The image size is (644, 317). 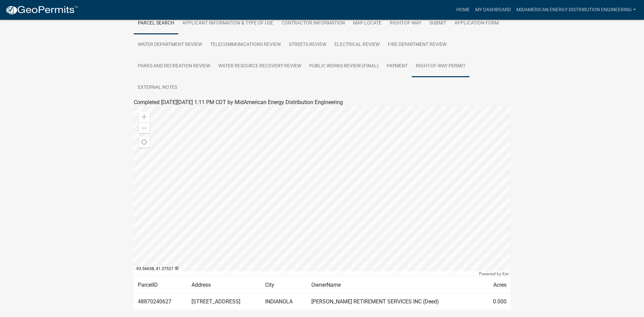 I want to click on td: Address, so click(x=224, y=285).